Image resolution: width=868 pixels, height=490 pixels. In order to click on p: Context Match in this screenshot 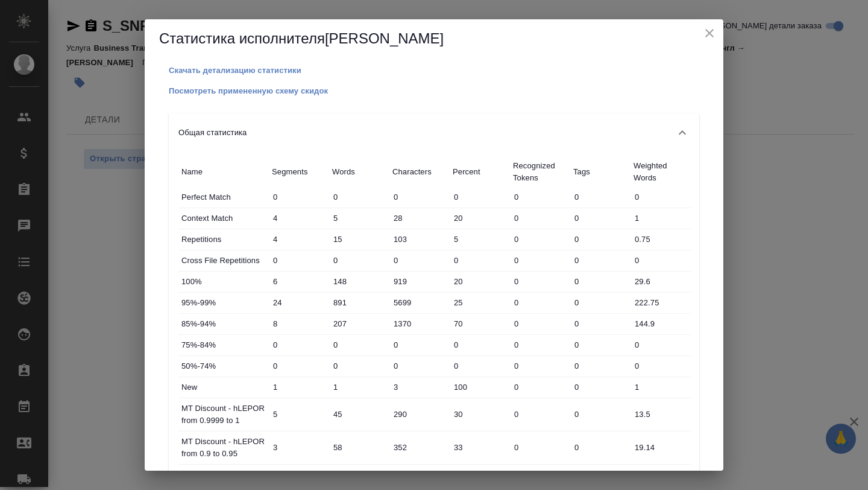, I will do `click(224, 218)`.